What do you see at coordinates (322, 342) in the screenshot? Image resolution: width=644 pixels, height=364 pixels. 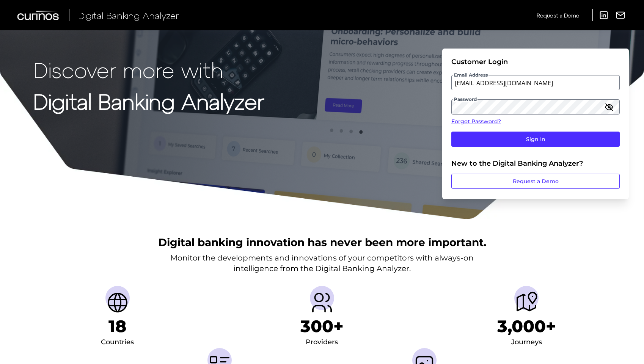 I see `div: Providers` at bounding box center [322, 342].